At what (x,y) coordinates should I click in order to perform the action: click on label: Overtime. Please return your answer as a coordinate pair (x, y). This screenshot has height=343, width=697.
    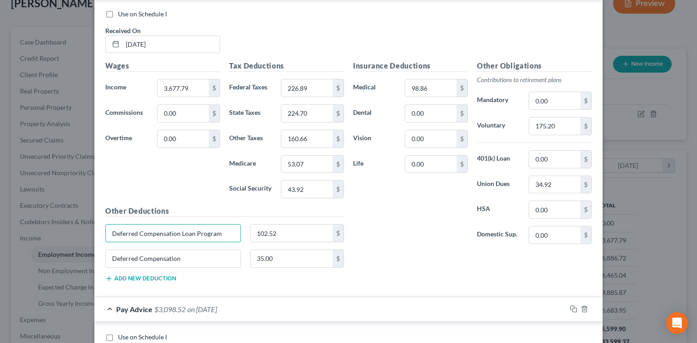
    Looking at the image, I should click on (127, 139).